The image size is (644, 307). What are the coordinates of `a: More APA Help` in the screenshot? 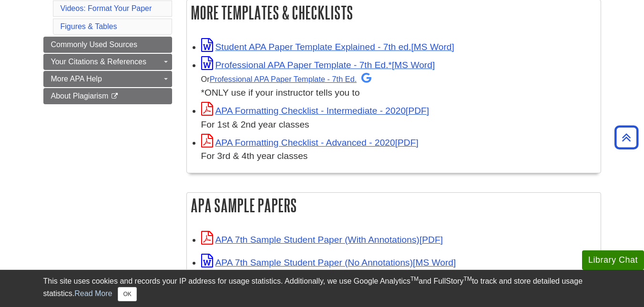 It's located at (108, 79).